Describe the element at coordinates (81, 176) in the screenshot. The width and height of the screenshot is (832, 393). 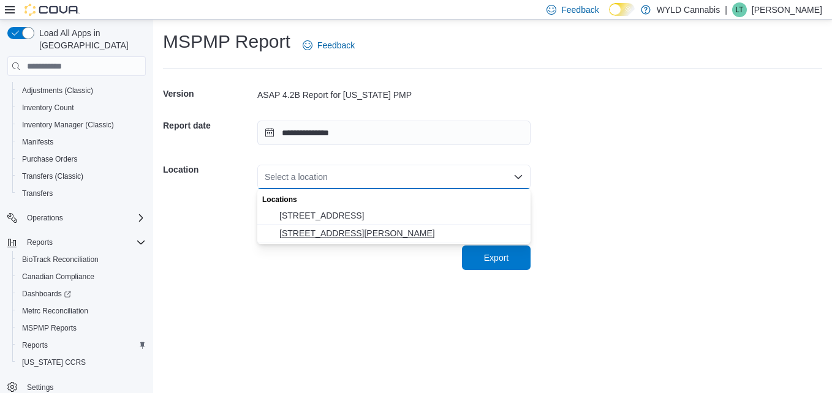
I see `button: Transfers (Classic)` at that location.